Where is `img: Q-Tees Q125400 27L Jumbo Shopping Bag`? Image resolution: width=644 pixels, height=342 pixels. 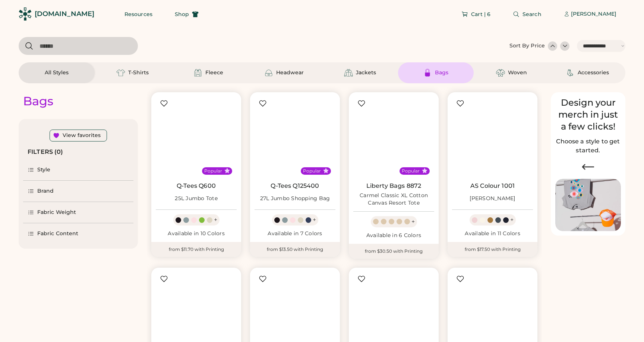
img: Q-Tees Q125400 27L Jumbo Shopping Bag is located at coordinates (295, 137).